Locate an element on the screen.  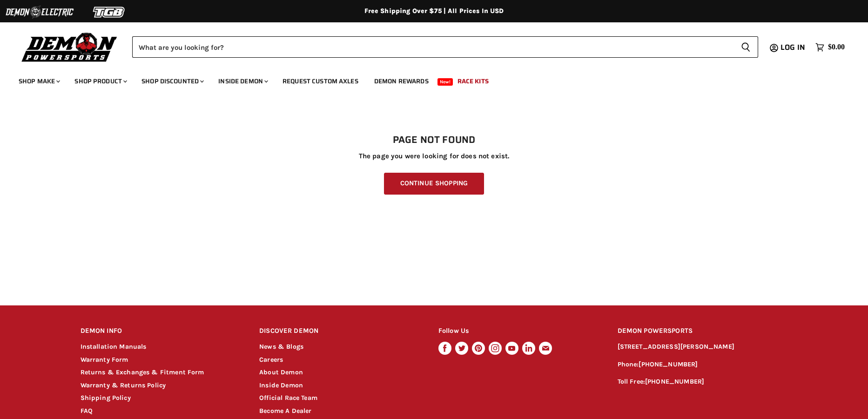
img: TGB Logo 2 is located at coordinates (110, 12).